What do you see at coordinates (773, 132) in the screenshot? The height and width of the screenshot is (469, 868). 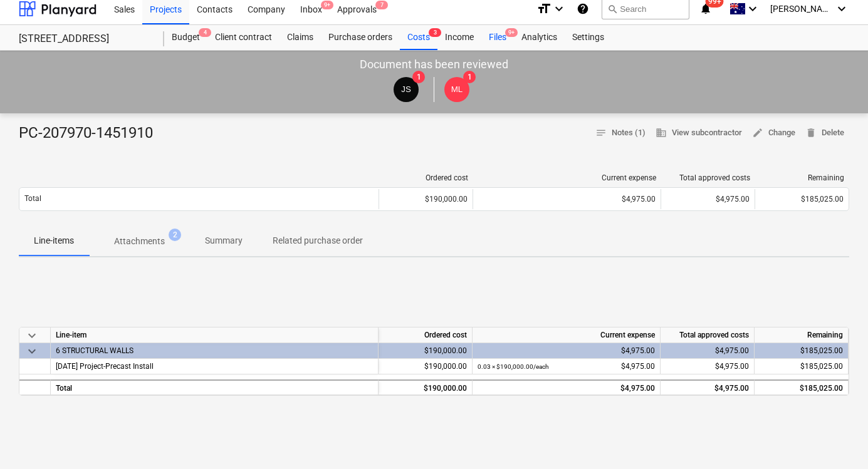 I see `span: Change` at bounding box center [773, 132].